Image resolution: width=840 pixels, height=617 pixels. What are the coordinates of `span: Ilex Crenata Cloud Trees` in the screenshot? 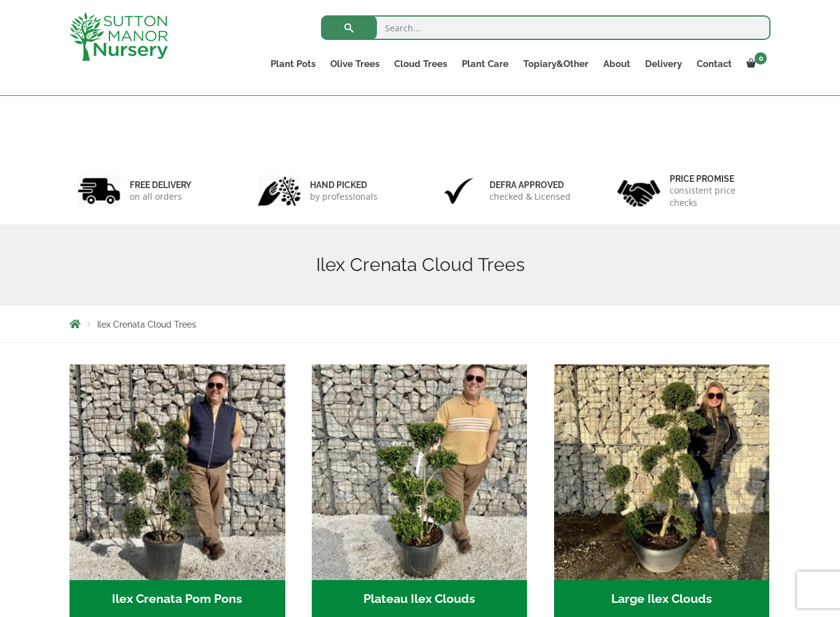 It's located at (146, 324).